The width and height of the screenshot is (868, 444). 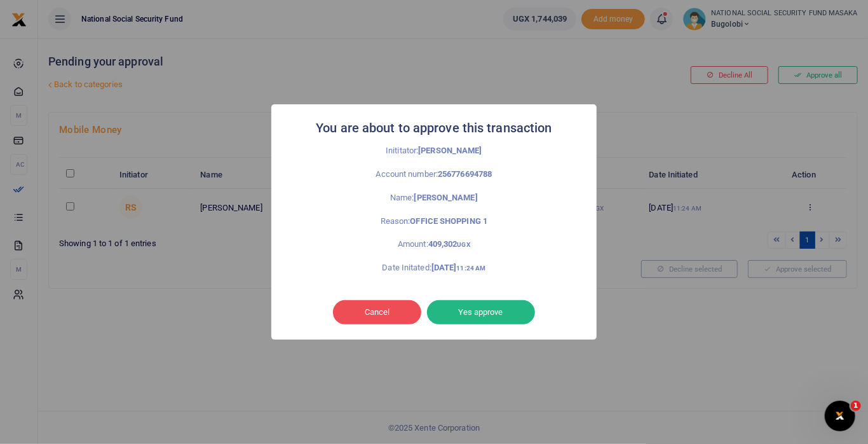 What do you see at coordinates (434, 244) in the screenshot?
I see `p: Amount:` at bounding box center [434, 244].